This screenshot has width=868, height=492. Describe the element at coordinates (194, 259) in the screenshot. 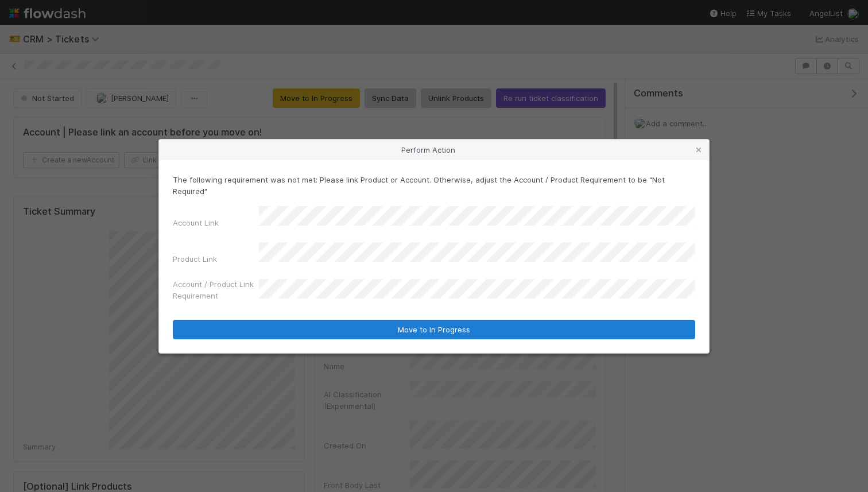

I see `label: Product Link` at that location.